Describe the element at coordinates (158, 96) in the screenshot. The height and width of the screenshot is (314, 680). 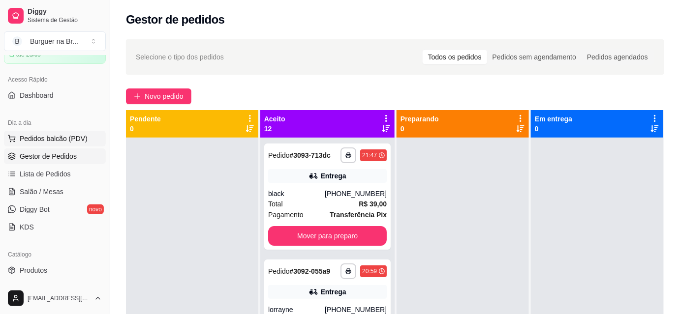
I see `button: Novo pedido` at that location.